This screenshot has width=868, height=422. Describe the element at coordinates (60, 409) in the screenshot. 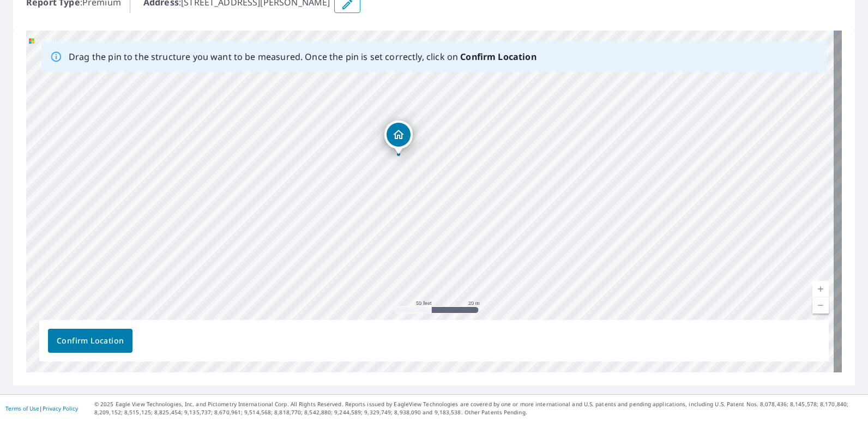

I see `a: Privacy Policy` at that location.